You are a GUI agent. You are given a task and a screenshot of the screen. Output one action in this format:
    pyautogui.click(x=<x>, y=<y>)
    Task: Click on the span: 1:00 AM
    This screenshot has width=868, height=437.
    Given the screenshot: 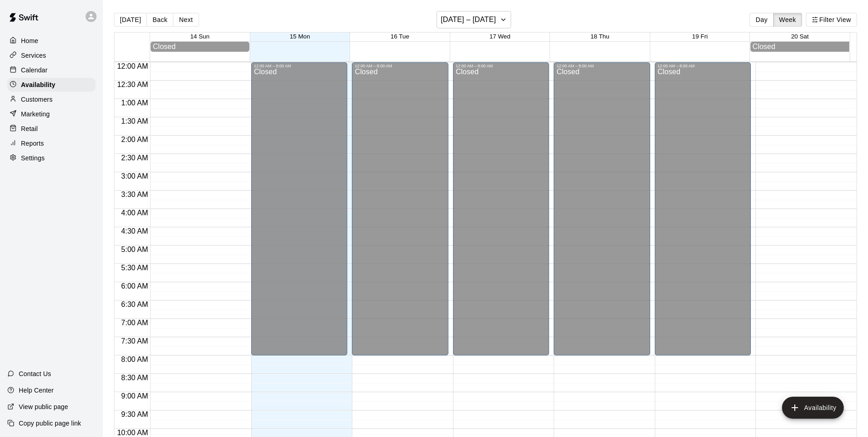 What is the action you would take?
    pyautogui.click(x=134, y=102)
    